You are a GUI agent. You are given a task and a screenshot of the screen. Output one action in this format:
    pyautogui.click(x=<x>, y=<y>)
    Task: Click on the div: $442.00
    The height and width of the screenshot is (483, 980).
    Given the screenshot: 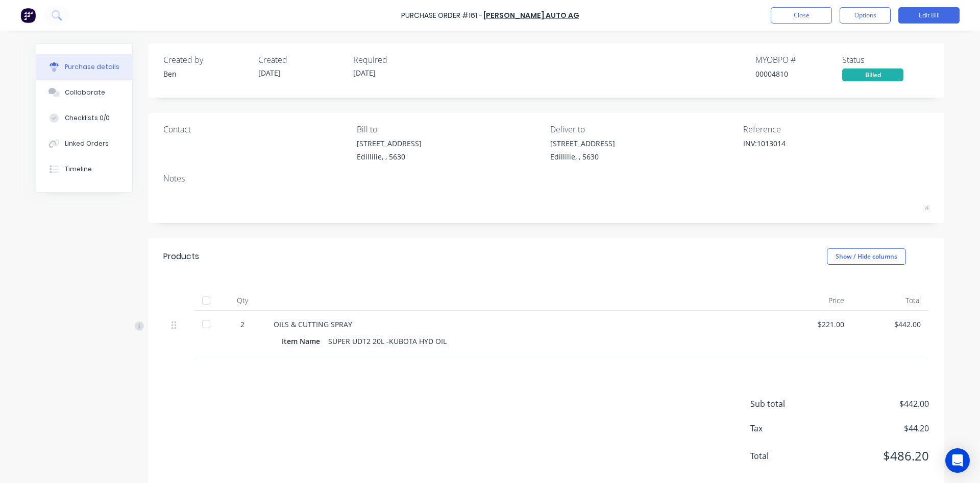 What is the action you would take?
    pyautogui.click(x=890, y=324)
    